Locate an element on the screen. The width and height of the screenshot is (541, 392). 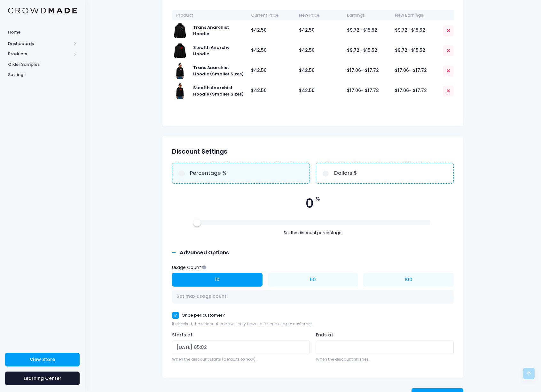
input: Set max usage count is located at coordinates (313, 297).